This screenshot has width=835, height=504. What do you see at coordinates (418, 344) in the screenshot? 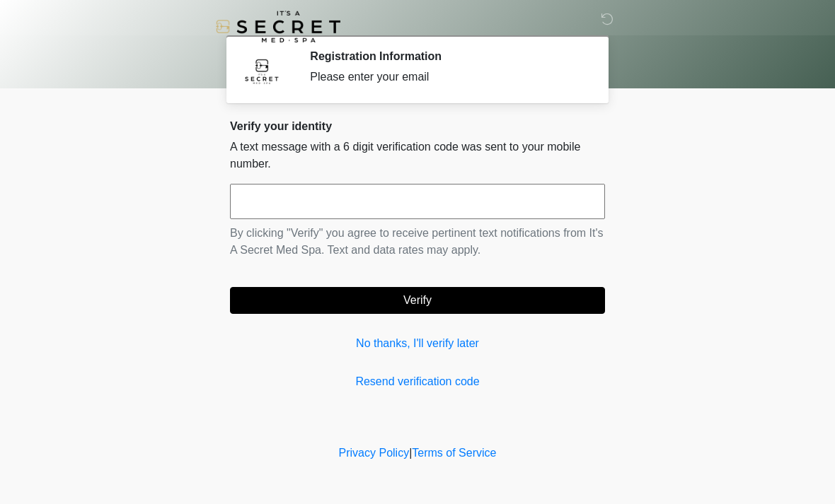
I see `a: No thanks, I'll verify later` at bounding box center [418, 344].